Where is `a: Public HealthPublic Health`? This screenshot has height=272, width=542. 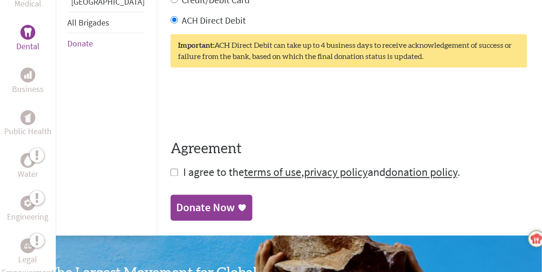
a: Public HealthPublic Health is located at coordinates (28, 125).